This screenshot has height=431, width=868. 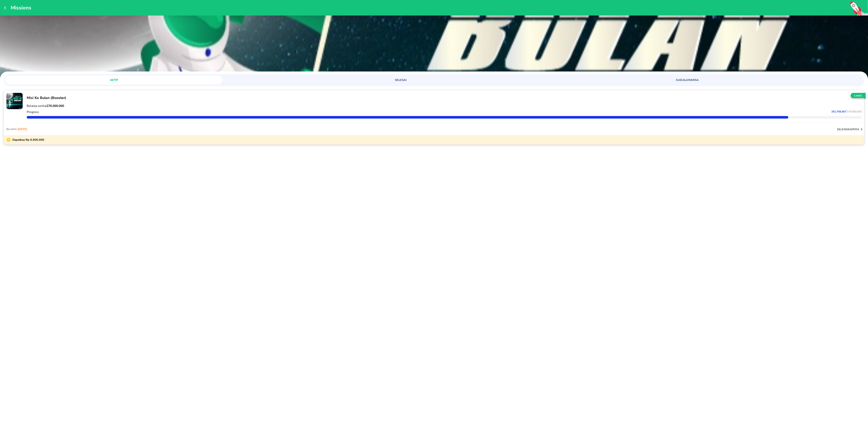 What do you see at coordinates (19, 7) in the screenshot?
I see `p: Missions` at bounding box center [19, 7].